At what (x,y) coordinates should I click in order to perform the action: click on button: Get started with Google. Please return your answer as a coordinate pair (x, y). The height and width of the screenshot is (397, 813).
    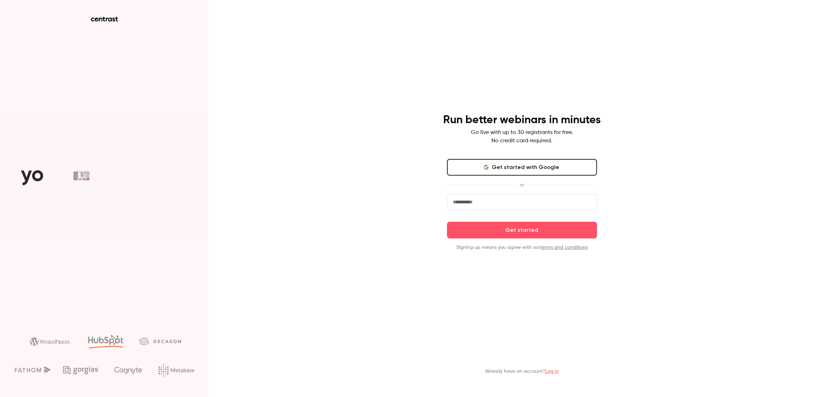
    Looking at the image, I should click on (522, 167).